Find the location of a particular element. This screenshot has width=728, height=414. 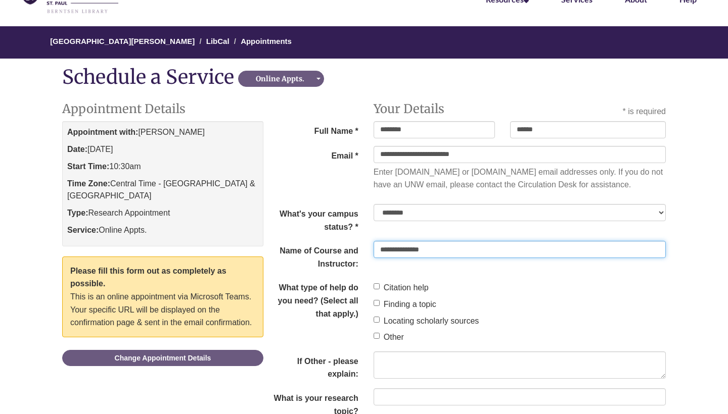

label: If Other - please explain: is located at coordinates (314, 366).